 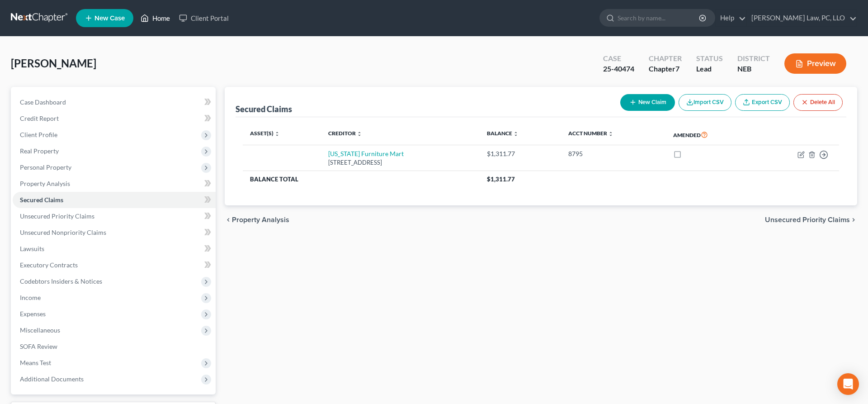 I want to click on a: Balance unfold_more, so click(x=503, y=133).